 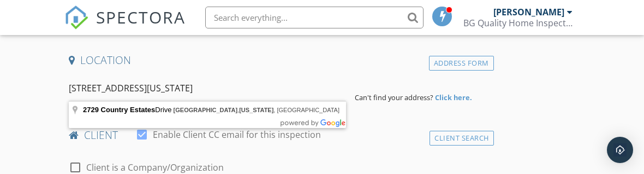 What do you see at coordinates (155, 167) in the screenshot?
I see `label: Client is a Company/Organization` at bounding box center [155, 167].